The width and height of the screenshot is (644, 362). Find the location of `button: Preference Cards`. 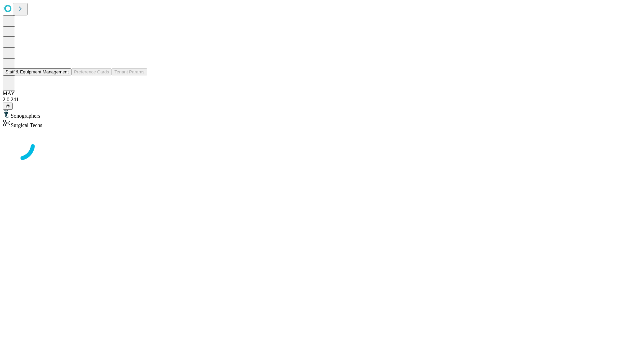

button: Preference Cards is located at coordinates (92, 72).